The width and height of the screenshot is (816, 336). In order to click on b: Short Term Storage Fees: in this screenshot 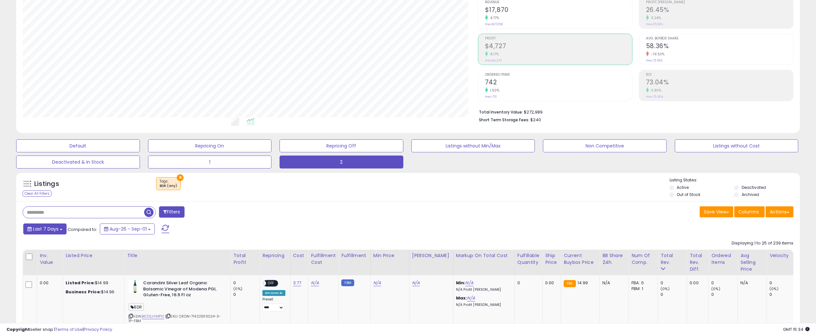, I will do `click(504, 120)`.